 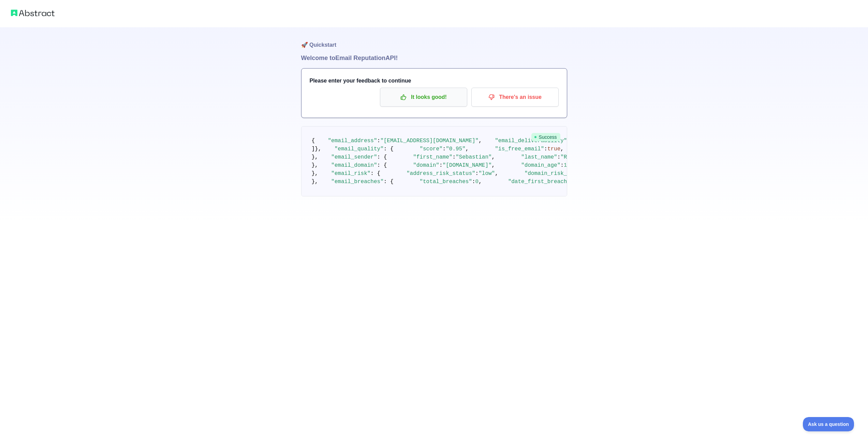 What do you see at coordinates (487, 174) in the screenshot?
I see `span: "low"` at bounding box center [487, 174].